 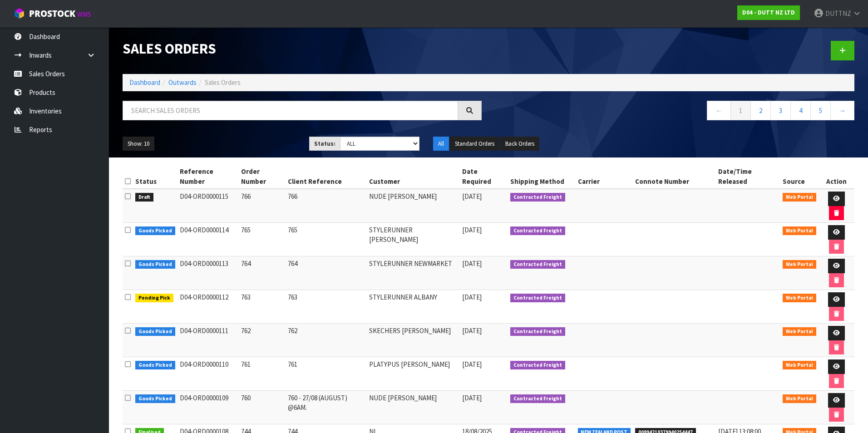 What do you see at coordinates (801, 110) in the screenshot?
I see `a: 4` at bounding box center [801, 110].